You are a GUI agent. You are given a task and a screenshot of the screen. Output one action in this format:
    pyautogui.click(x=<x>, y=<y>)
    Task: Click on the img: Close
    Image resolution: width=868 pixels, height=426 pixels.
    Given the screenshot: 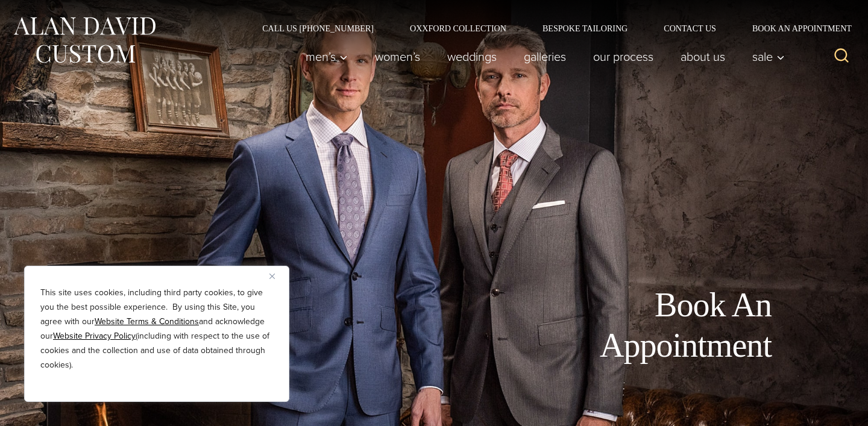 What is the action you would take?
    pyautogui.click(x=272, y=276)
    